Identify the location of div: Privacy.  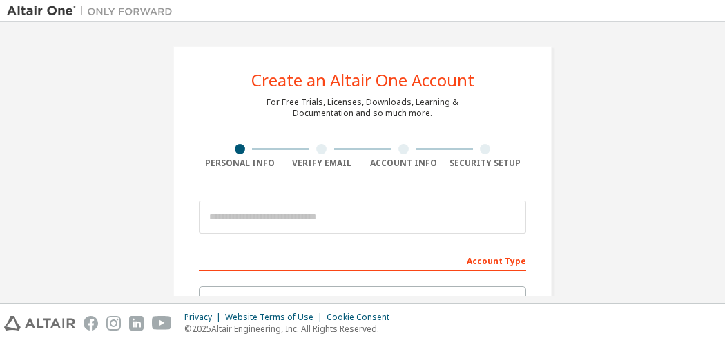
(204, 317).